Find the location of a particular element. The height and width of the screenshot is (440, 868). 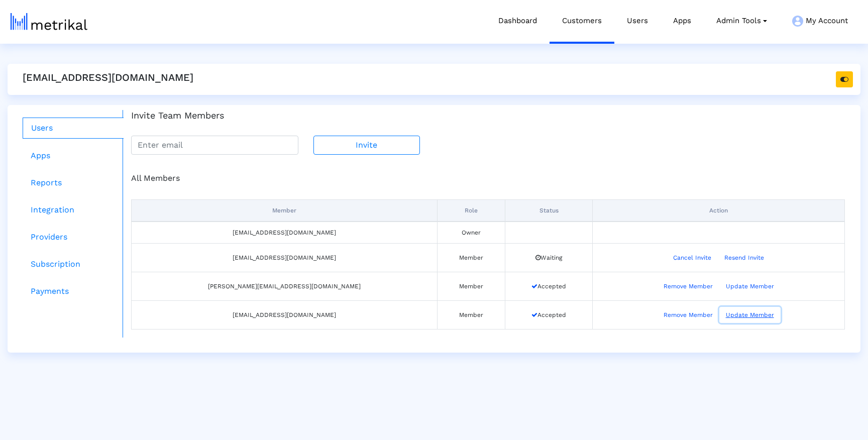

a: Providers is located at coordinates (73, 237).